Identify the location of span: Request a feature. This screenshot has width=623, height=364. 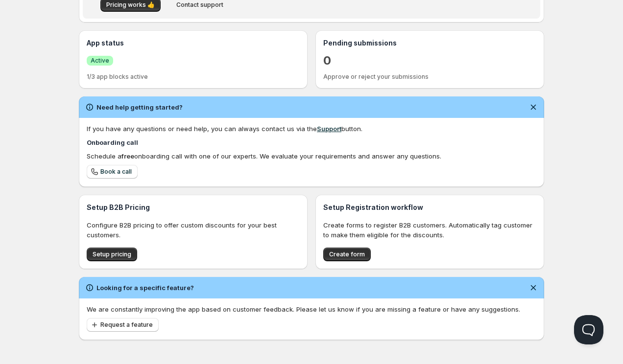
(126, 325).